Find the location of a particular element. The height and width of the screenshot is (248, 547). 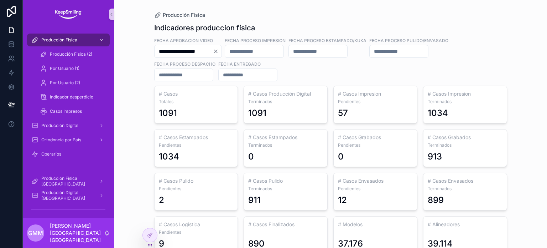

div: scrollable content is located at coordinates (68, 123).